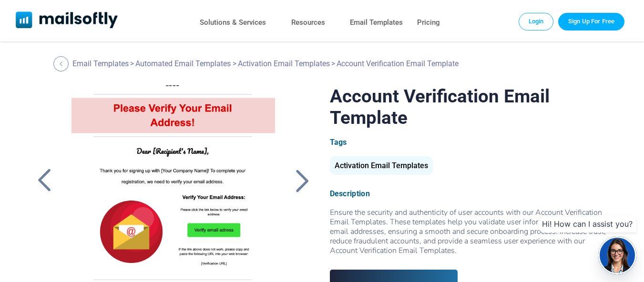 This screenshot has width=644, height=282. I want to click on a: Login, so click(536, 21).